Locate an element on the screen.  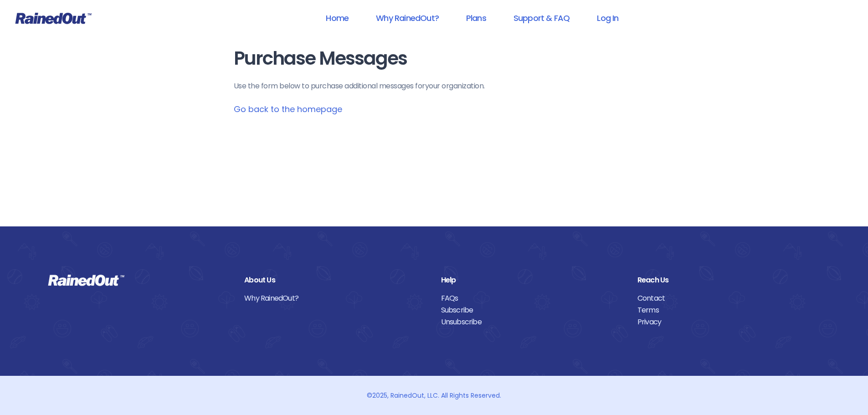
a: Go back to the homepage is located at coordinates (288, 109).